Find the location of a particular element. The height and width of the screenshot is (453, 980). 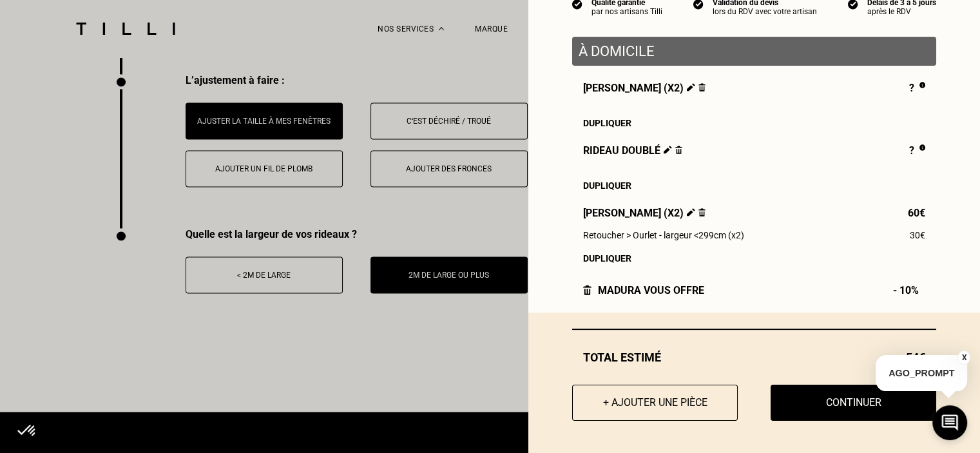

button: + Ajouter une pièce is located at coordinates (655, 403).